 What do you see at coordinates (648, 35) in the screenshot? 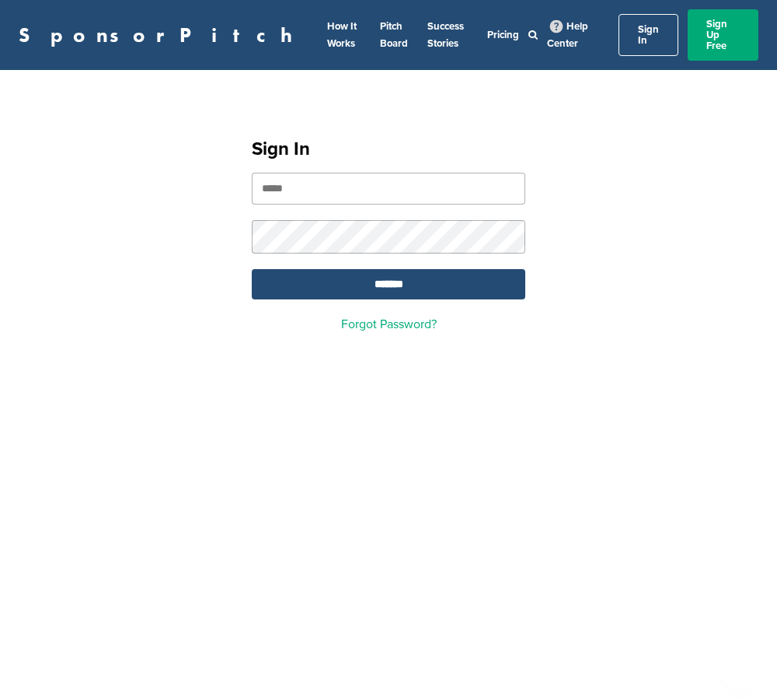
I see `a: Sign In` at bounding box center [648, 35].